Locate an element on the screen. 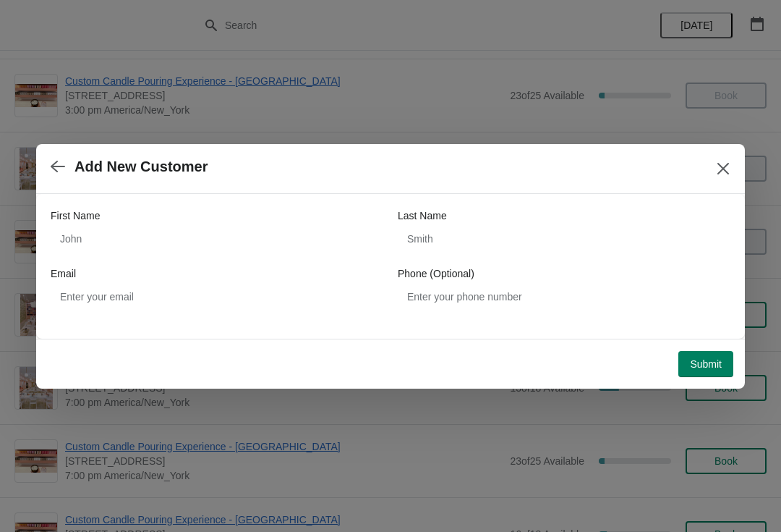 The width and height of the screenshot is (781, 532). input: Enter your phone number is located at coordinates (564, 296).